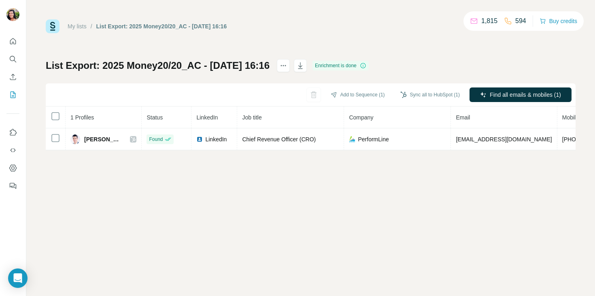 The image size is (595, 296). What do you see at coordinates (521, 21) in the screenshot?
I see `p: 594` at bounding box center [521, 21].